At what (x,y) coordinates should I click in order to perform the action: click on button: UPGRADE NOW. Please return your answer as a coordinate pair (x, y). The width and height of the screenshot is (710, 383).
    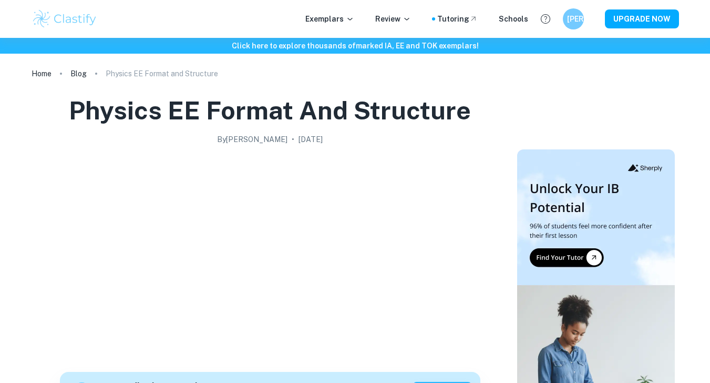
    Looking at the image, I should click on (642, 19).